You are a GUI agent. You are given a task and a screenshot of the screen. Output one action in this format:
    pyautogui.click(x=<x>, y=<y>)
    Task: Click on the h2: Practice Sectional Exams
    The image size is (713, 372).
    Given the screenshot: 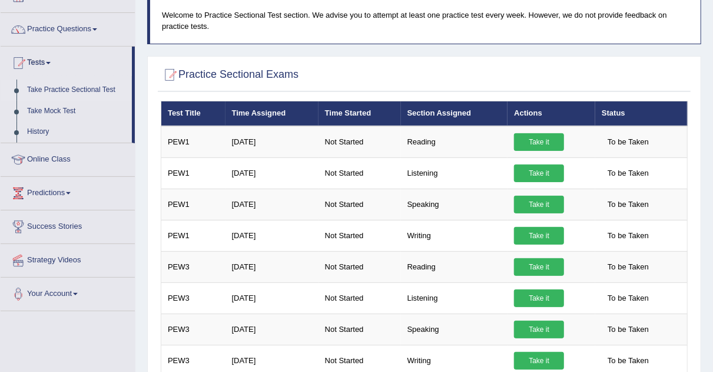 What is the action you would take?
    pyautogui.click(x=230, y=75)
    